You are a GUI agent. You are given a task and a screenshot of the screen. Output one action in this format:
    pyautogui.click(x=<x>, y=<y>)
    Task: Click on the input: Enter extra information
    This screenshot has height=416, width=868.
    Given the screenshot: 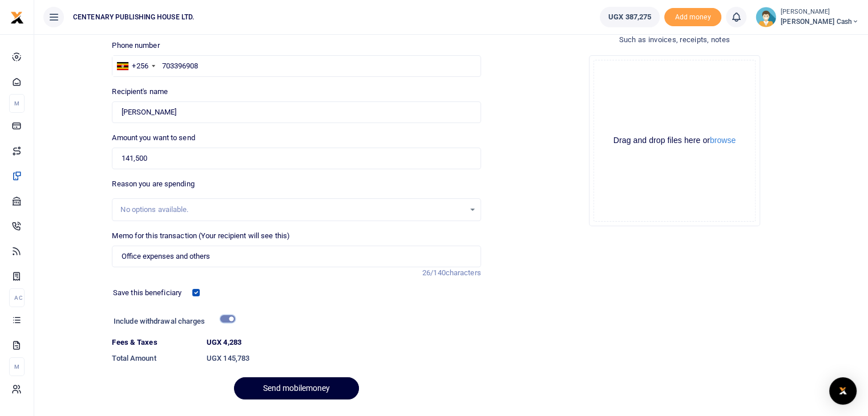 What is the action you would take?
    pyautogui.click(x=296, y=257)
    